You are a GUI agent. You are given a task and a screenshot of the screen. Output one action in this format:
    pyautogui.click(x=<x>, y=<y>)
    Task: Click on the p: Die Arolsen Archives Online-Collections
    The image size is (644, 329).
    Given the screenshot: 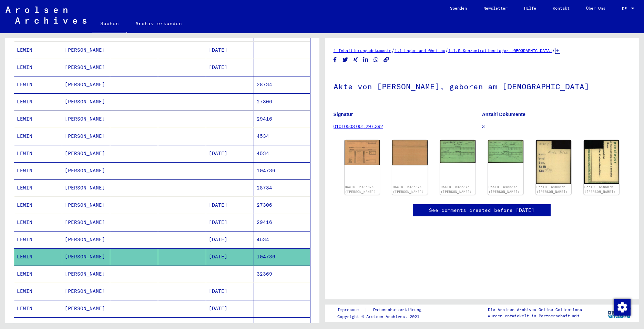 What is the action you would take?
    pyautogui.click(x=535, y=310)
    